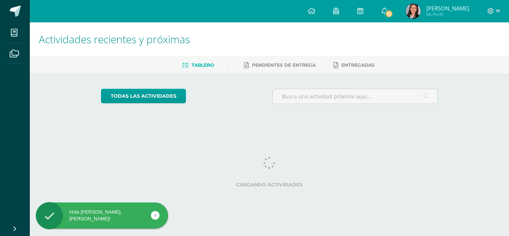 The height and width of the screenshot is (236, 509). What do you see at coordinates (269, 184) in the screenshot?
I see `label: Cargando actividades` at bounding box center [269, 184].